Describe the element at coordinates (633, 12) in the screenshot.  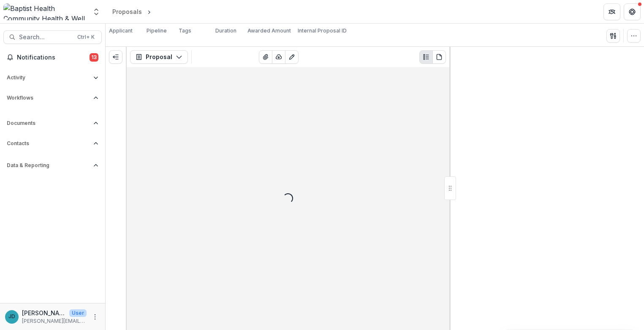
I see `button: Get Help` at that location.